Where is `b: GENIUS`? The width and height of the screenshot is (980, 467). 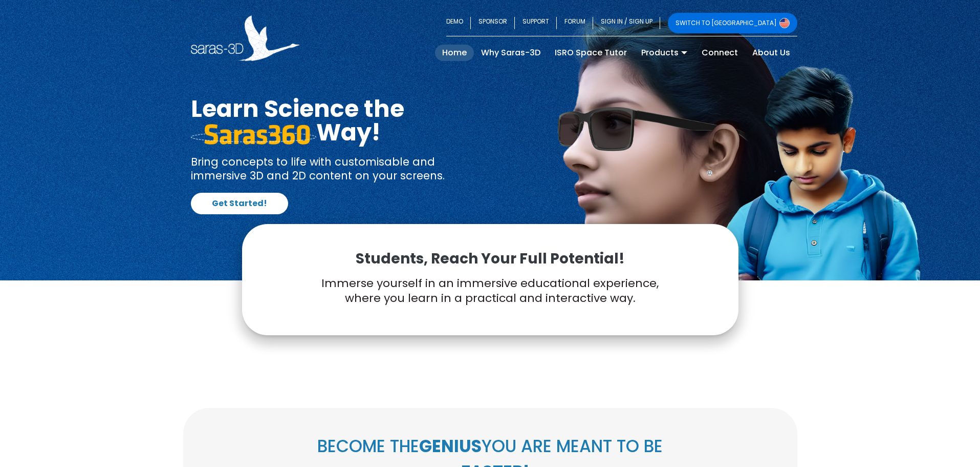
b: GENIUS is located at coordinates (450, 446).